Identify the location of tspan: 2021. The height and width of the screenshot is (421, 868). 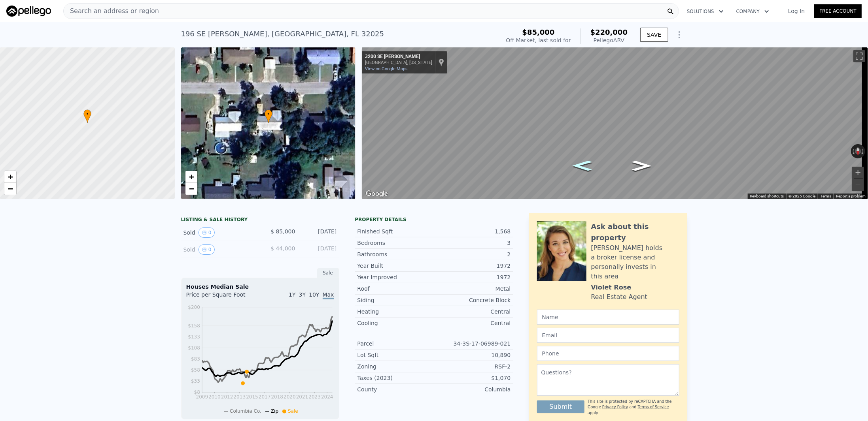
(302, 397).